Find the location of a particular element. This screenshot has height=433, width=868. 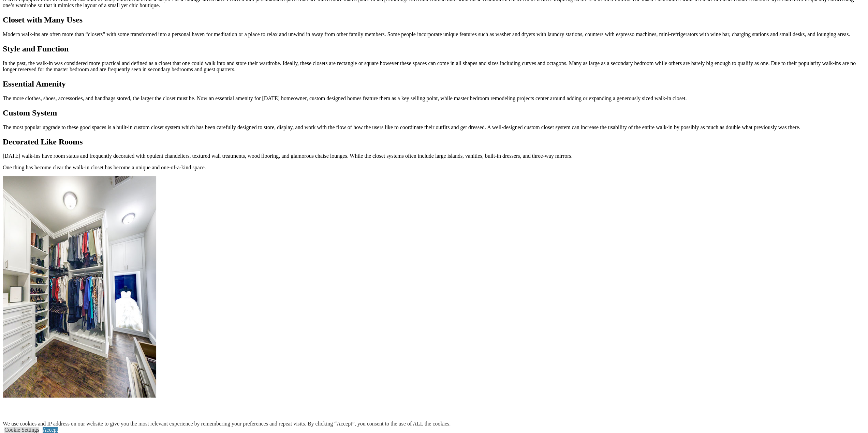

h2: Essential Amenity is located at coordinates (434, 84).